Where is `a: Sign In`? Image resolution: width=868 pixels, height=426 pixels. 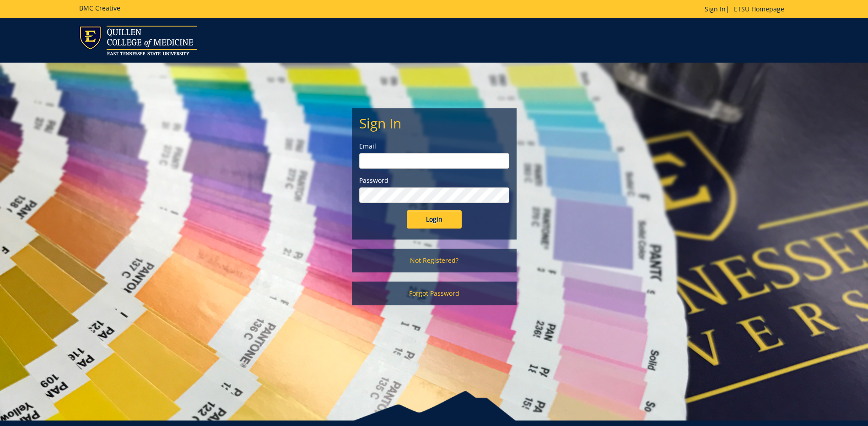 a: Sign In is located at coordinates (715, 9).